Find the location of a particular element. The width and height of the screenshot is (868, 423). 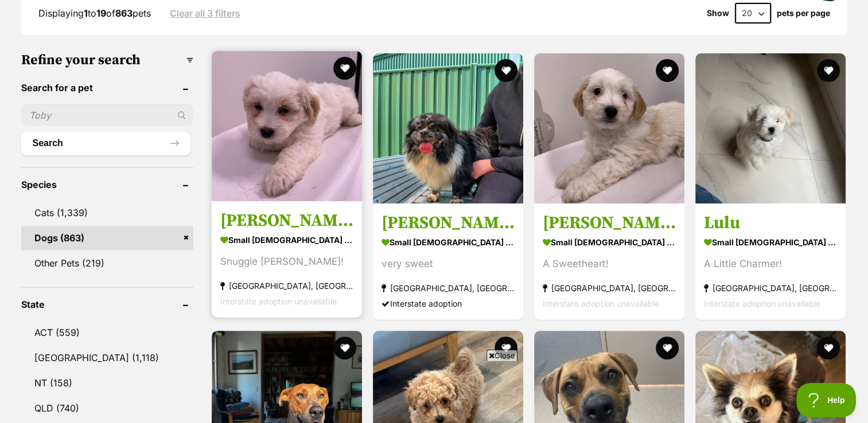

label: pets per page is located at coordinates (803, 13).